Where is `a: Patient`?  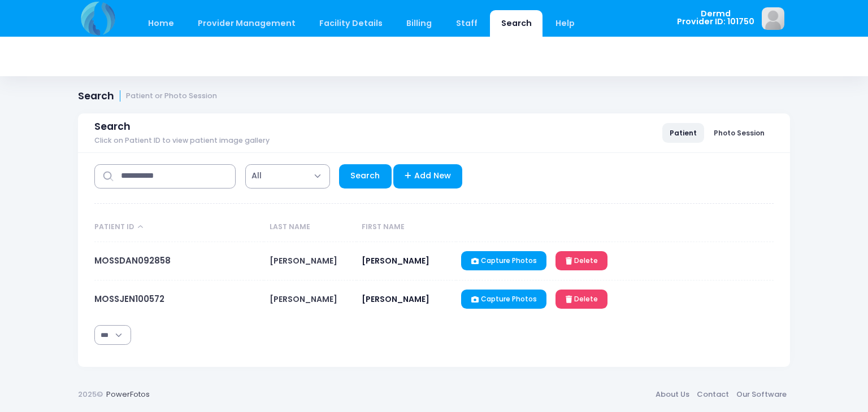 a: Patient is located at coordinates (684, 132).